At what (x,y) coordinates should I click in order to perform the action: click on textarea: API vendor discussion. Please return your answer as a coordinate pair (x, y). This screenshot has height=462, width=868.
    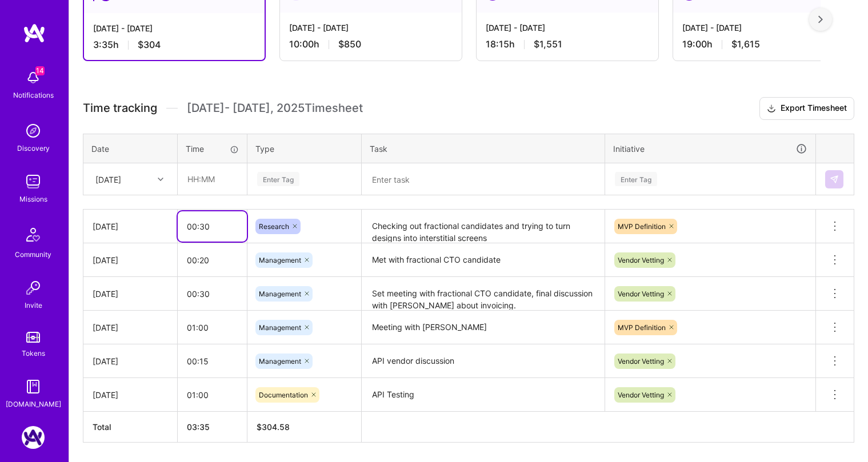
    Looking at the image, I should click on (483, 361).